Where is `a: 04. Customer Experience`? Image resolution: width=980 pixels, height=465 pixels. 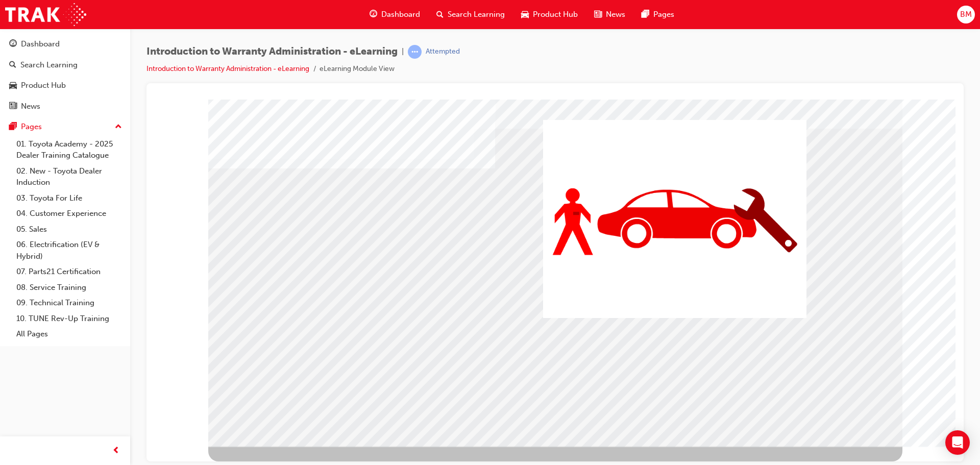 a: 04. Customer Experience is located at coordinates (69, 213).